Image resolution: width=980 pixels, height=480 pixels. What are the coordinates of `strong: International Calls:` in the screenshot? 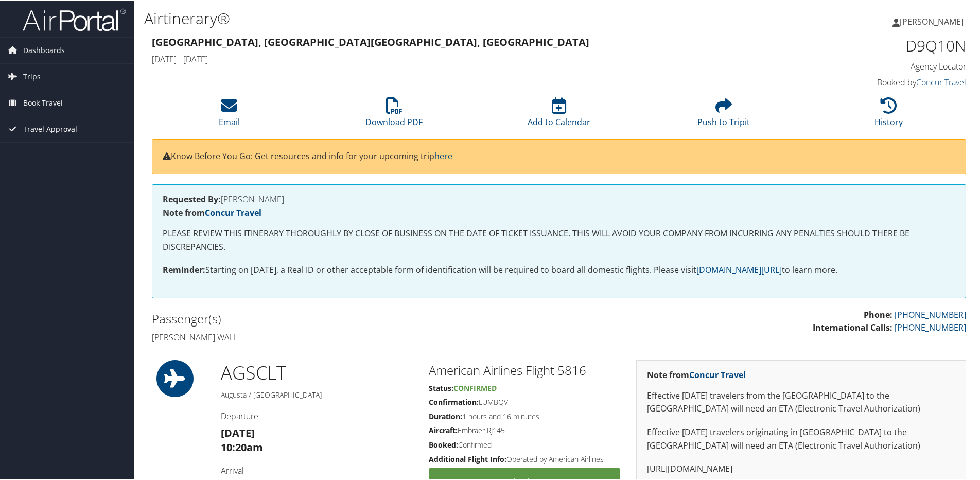 It's located at (852, 327).